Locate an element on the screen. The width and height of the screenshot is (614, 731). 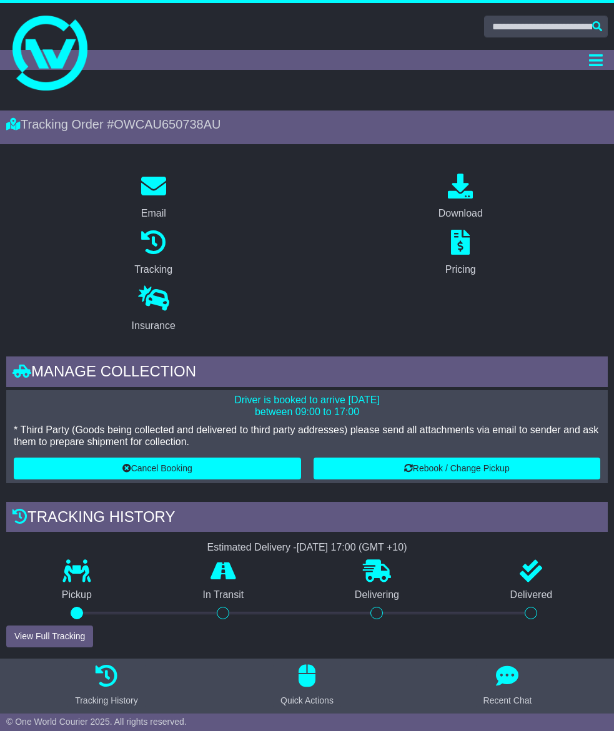
p: In Transit is located at coordinates (223, 595).